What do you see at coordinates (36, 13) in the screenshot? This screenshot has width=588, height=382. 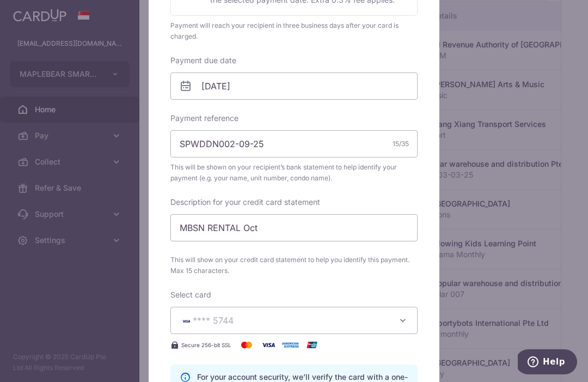 I see `span: Help` at bounding box center [36, 13].